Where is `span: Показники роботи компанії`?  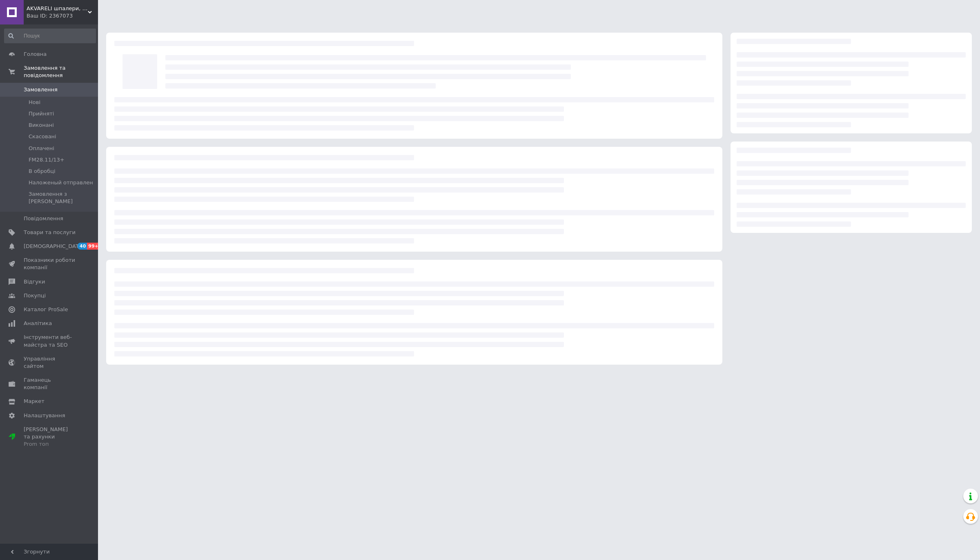 span: Показники роботи компанії is located at coordinates (49, 264).